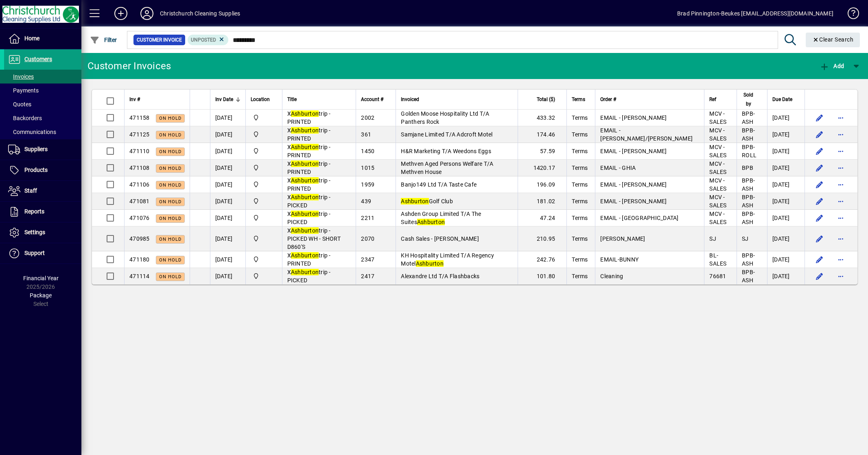 The height and width of the screenshot is (455, 868). I want to click on span: Total ($), so click(546, 100).